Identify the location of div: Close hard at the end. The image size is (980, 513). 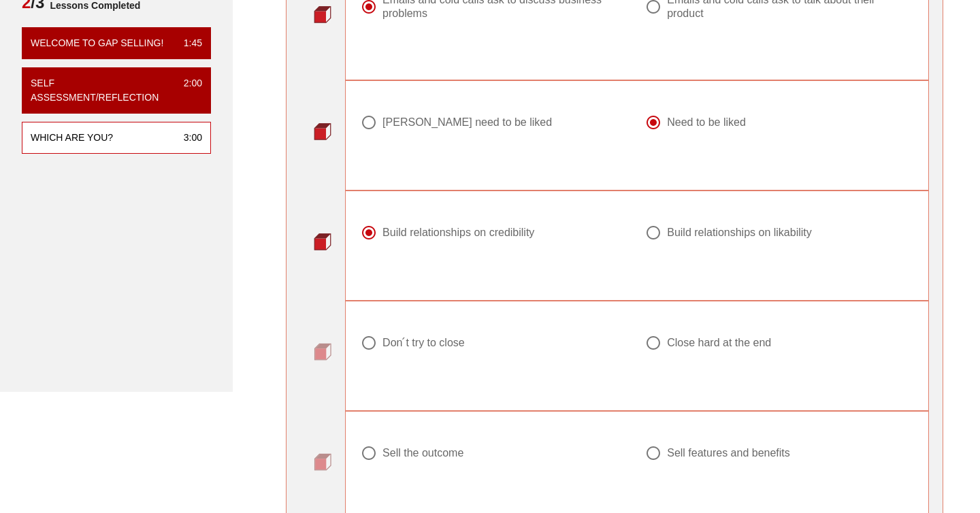
(719, 343).